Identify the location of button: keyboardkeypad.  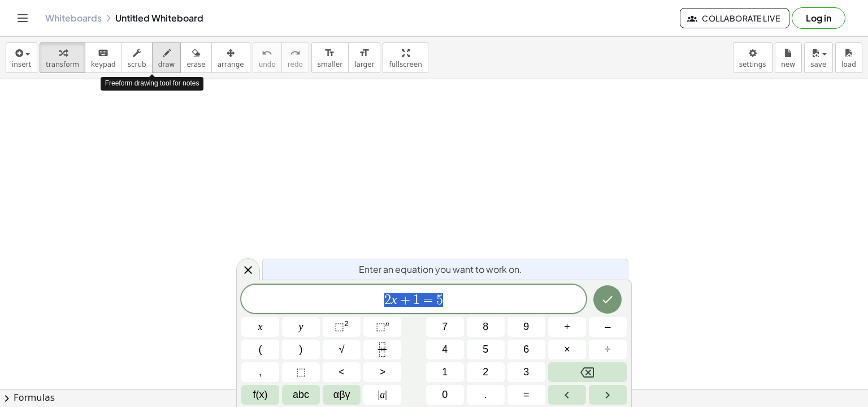
(103, 57).